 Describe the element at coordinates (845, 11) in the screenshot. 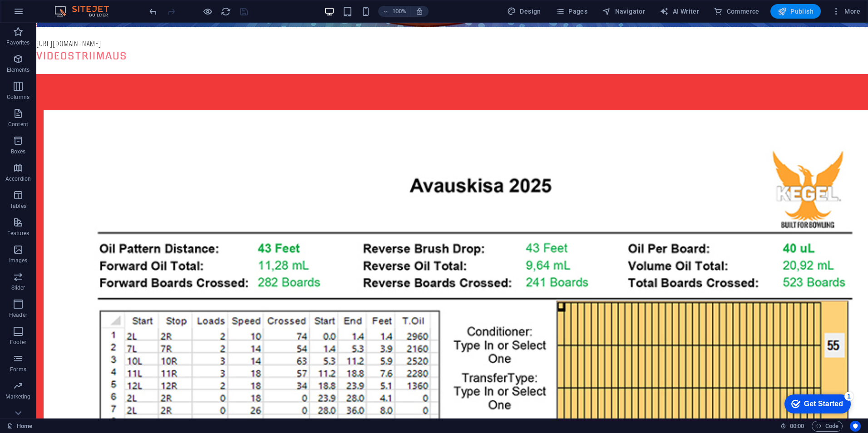

I see `span: More` at that location.